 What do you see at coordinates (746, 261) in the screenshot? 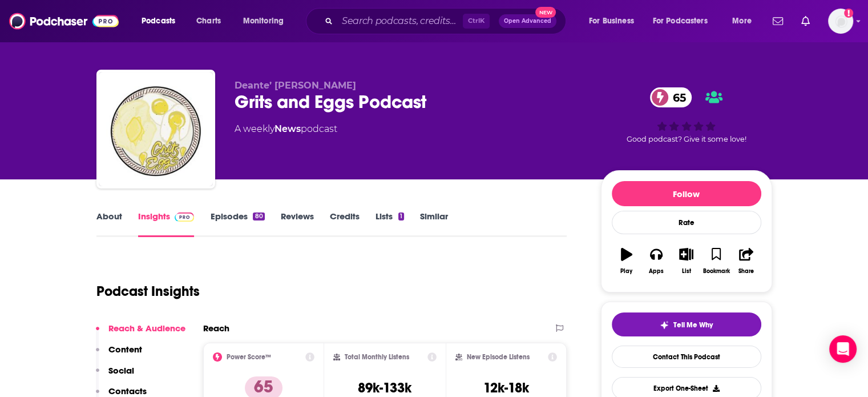
I see `button: Share` at bounding box center [746, 261].